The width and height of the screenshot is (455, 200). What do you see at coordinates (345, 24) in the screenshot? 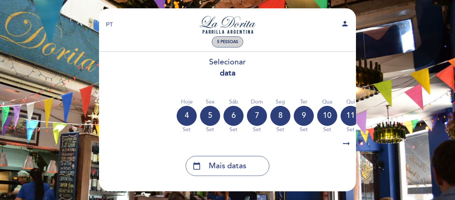
I see `i: person` at bounding box center [345, 24].